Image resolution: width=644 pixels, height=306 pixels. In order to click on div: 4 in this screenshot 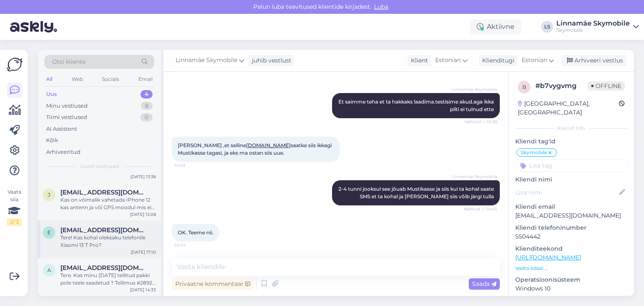, I will do `click(146, 94)`.